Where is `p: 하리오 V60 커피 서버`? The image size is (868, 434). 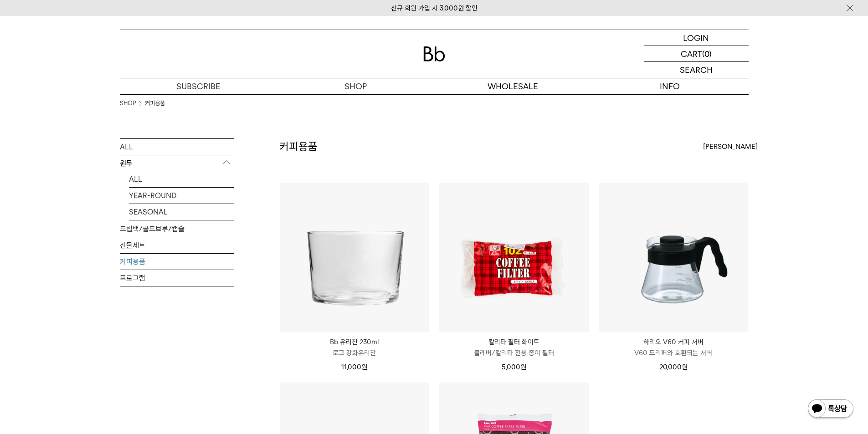
p: 하리오 V60 커피 서버 is located at coordinates (674, 342).